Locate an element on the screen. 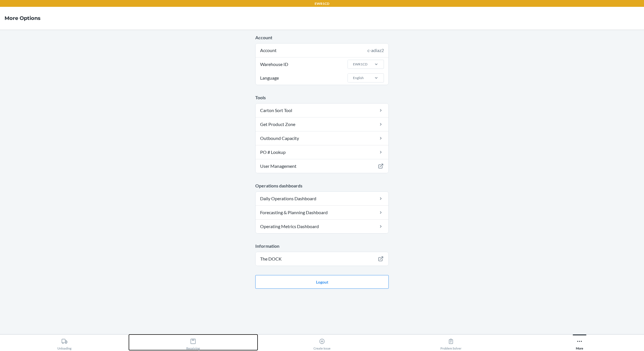 The width and height of the screenshot is (644, 351). p: EWR1CD is located at coordinates (322, 4).